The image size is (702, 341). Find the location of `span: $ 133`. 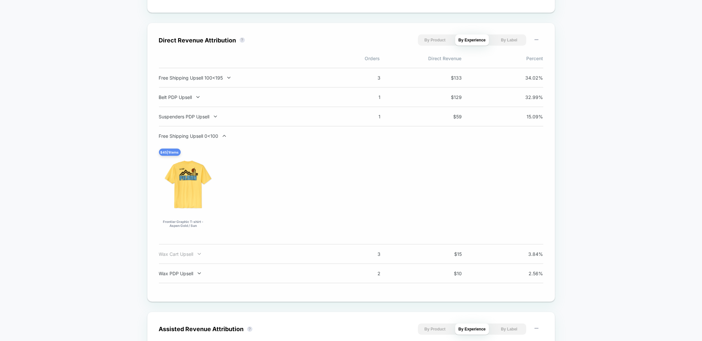

span: $ 133 is located at coordinates (448, 78).